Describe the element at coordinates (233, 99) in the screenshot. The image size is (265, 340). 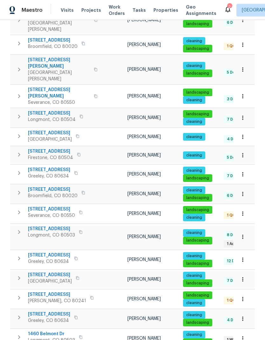
I see `span: 3 Done` at that location.